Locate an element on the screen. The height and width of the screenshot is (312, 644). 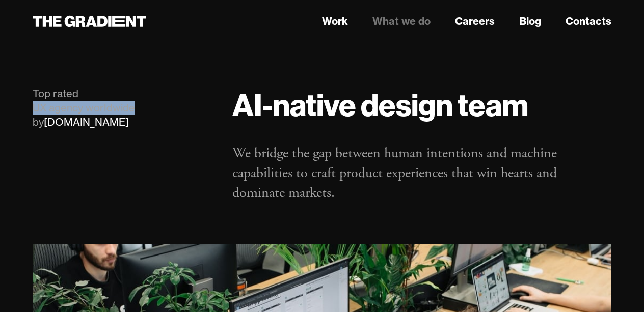
a: Work is located at coordinates (335, 21).